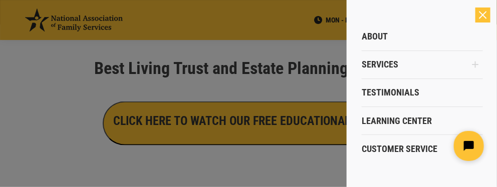  I want to click on span: Testimonials, so click(391, 93).